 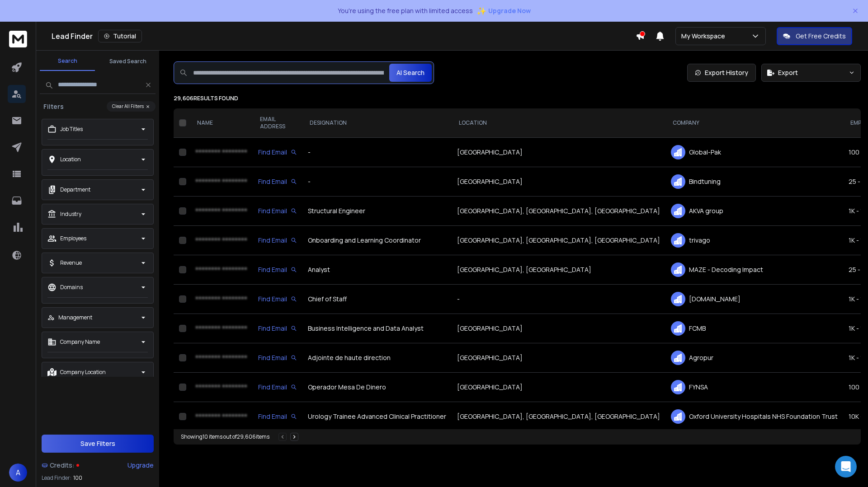 I want to click on span: 100, so click(x=78, y=478).